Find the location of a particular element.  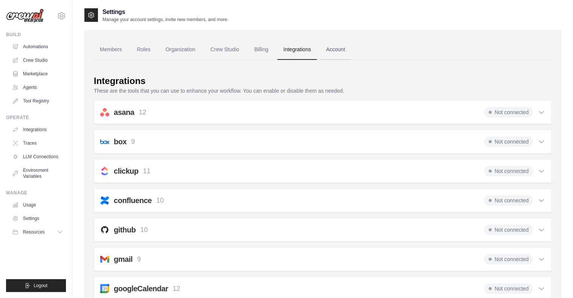

span: Resources is located at coordinates (34, 232).